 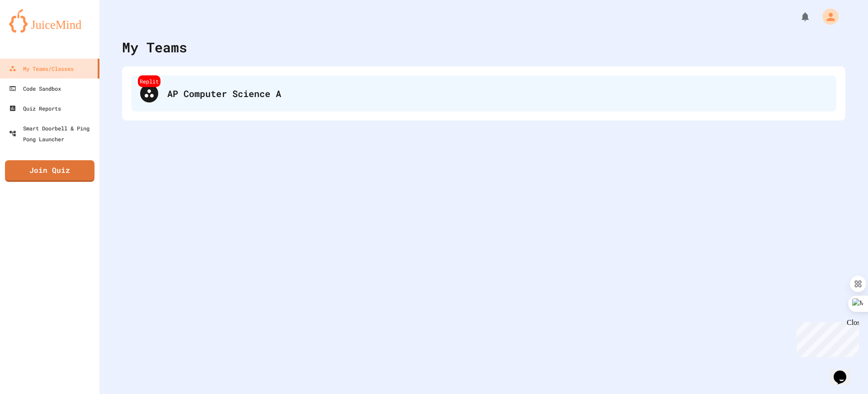 I want to click on div: Chat with us now!Close, so click(x=33, y=30).